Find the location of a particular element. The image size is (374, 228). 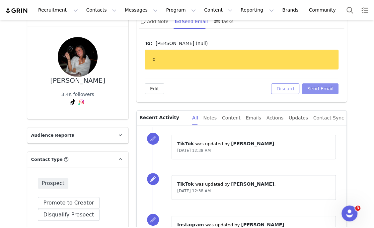

a: Tasks is located at coordinates (364, 10).